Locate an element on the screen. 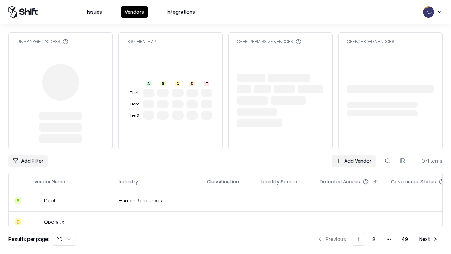 The height and width of the screenshot is (254, 451). div: Governance Status is located at coordinates (414, 181).